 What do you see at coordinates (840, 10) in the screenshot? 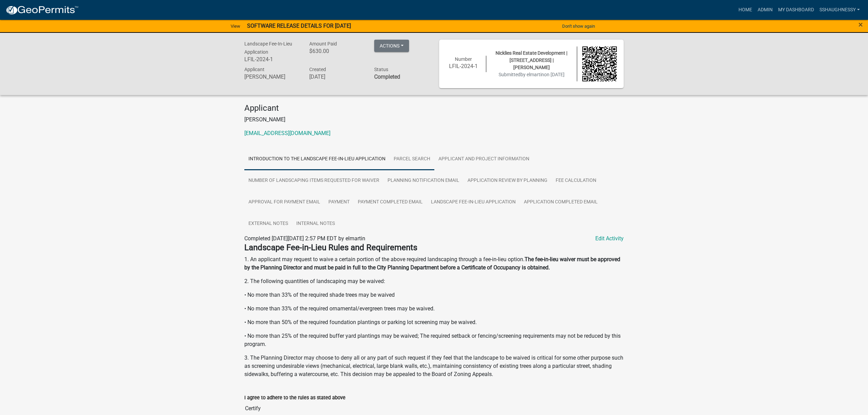
I see `a: sshaughnessy` at bounding box center [840, 10].